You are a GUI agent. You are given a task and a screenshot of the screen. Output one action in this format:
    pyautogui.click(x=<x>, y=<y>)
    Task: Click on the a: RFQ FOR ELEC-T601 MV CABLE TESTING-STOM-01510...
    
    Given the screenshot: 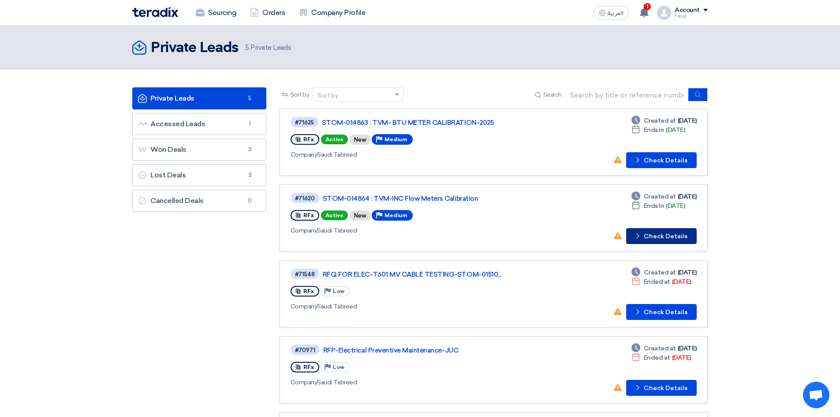 What is the action you would take?
    pyautogui.click(x=433, y=274)
    